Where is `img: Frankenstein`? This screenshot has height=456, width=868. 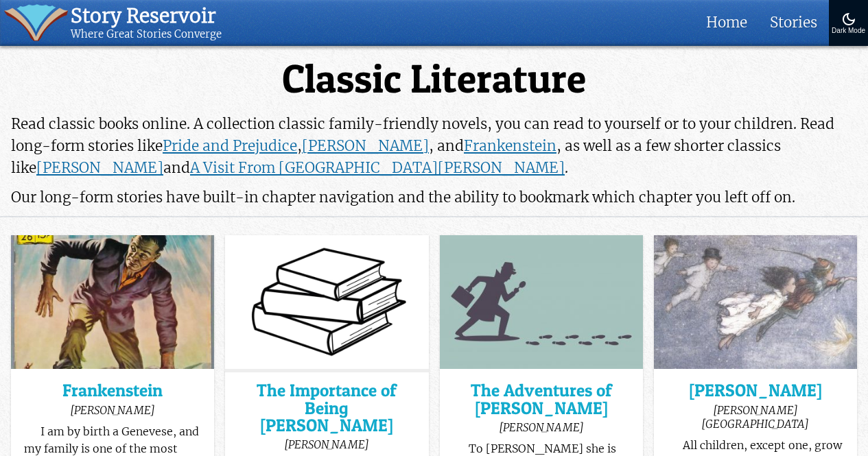
img: Frankenstein is located at coordinates (113, 302).